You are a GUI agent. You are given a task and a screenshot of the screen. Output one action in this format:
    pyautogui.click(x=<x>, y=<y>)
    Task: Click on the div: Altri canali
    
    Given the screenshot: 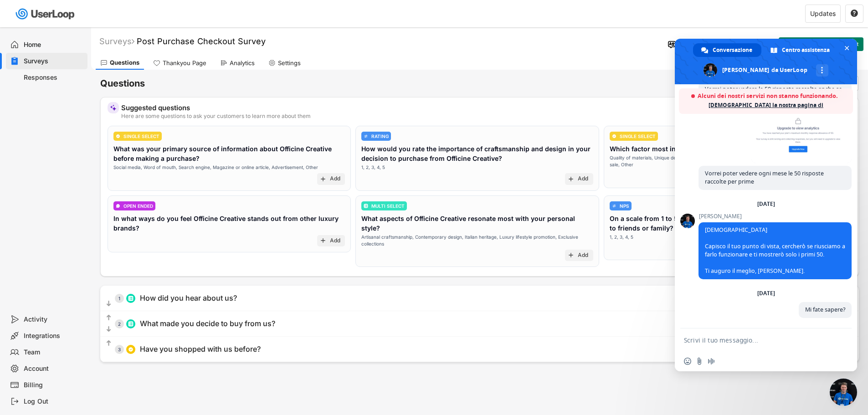 What is the action you would take?
    pyautogui.click(x=822, y=70)
    